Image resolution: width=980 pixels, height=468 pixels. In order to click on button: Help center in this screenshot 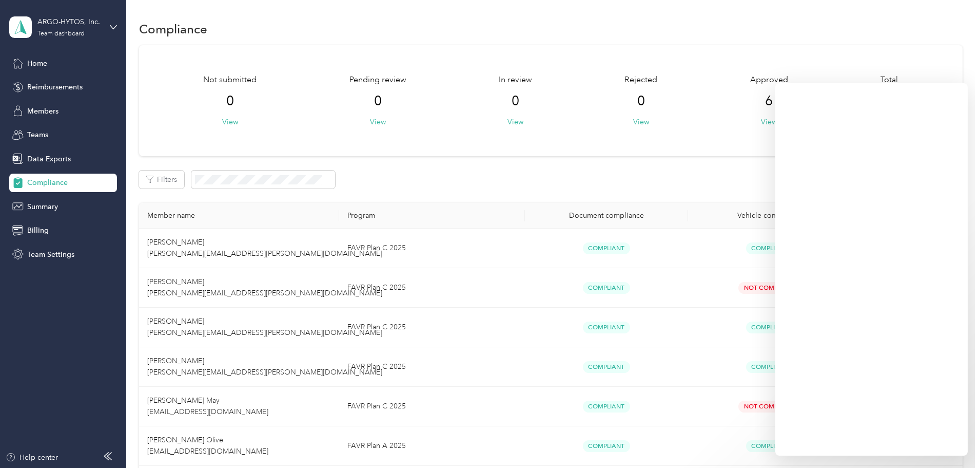, I will do `click(32, 457)`.